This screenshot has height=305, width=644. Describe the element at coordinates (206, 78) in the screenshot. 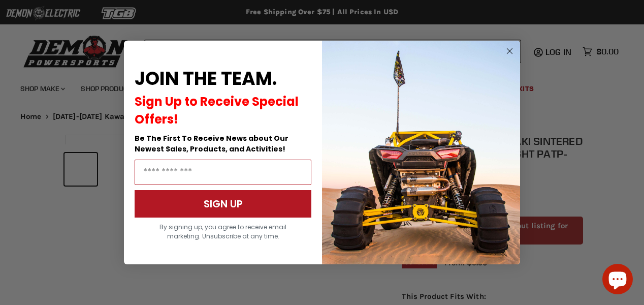

I see `span: JOIN THE TEAM.` at that location.